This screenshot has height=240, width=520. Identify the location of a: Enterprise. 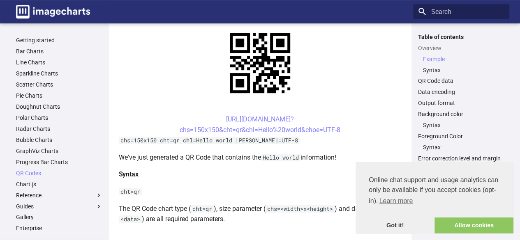
(59, 228).